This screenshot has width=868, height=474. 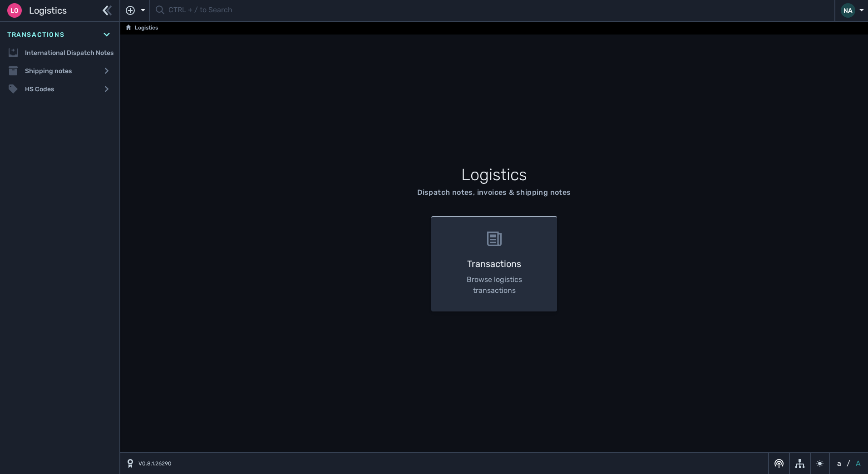 What do you see at coordinates (155, 463) in the screenshot?
I see `span: V0.8.1.26290` at bounding box center [155, 463].